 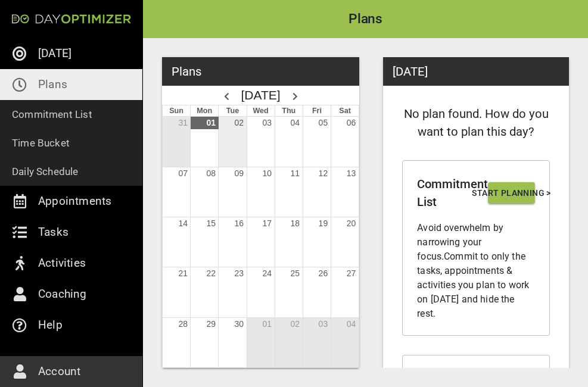 What do you see at coordinates (75, 202) in the screenshot?
I see `p: Appointments` at bounding box center [75, 202].